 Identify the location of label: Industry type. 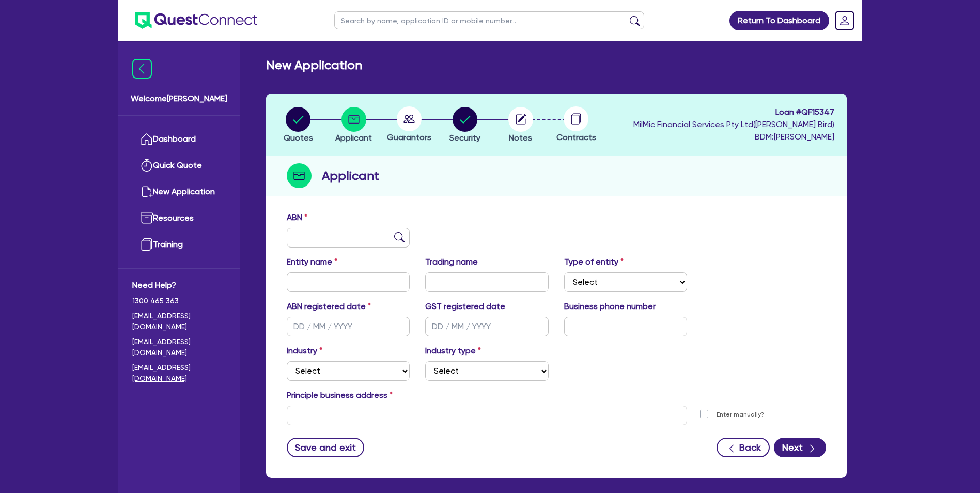
(453, 351).